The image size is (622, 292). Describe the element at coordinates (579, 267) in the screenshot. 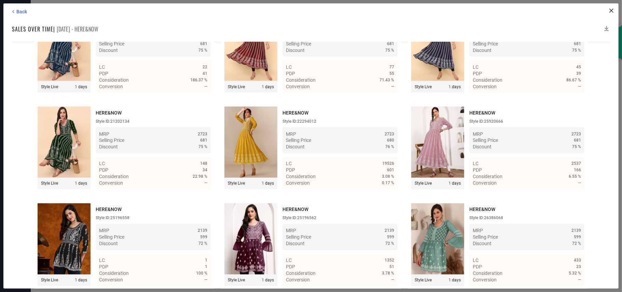

I see `span: 23` at that location.